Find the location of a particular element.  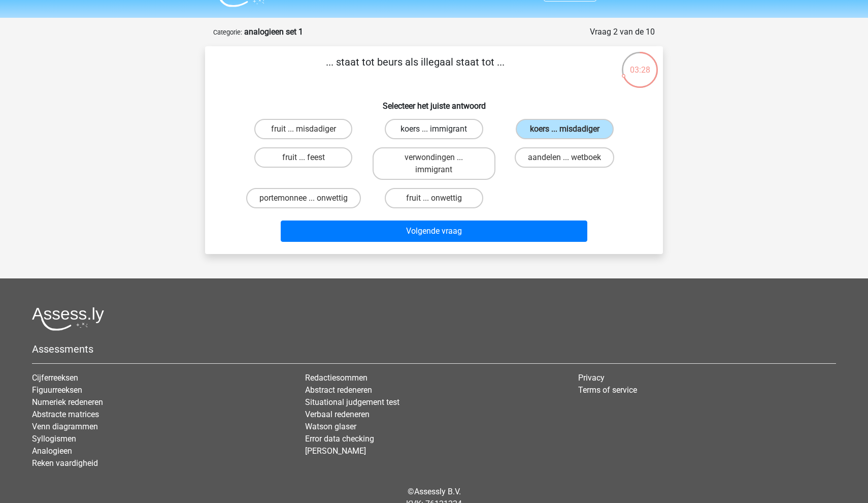

a: Abstract redeneren is located at coordinates (339, 390).